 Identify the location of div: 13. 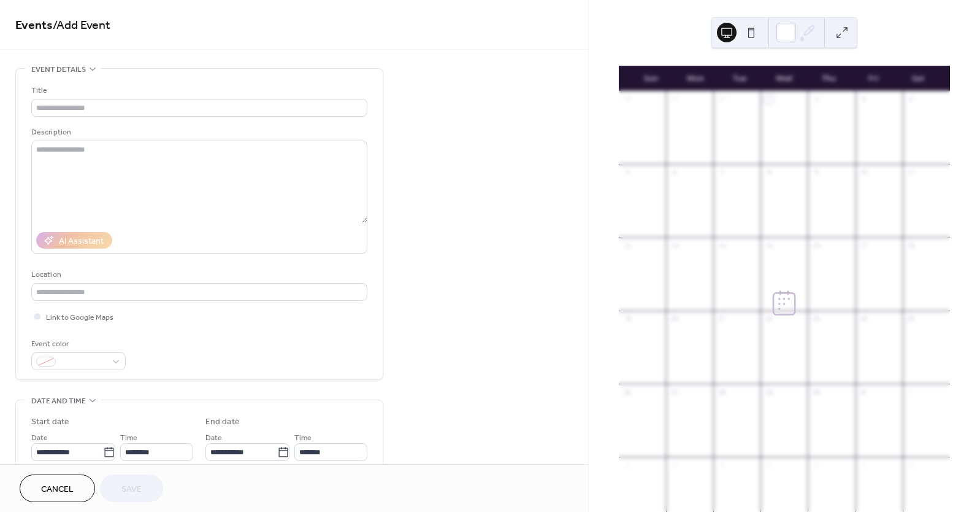
(674, 245).